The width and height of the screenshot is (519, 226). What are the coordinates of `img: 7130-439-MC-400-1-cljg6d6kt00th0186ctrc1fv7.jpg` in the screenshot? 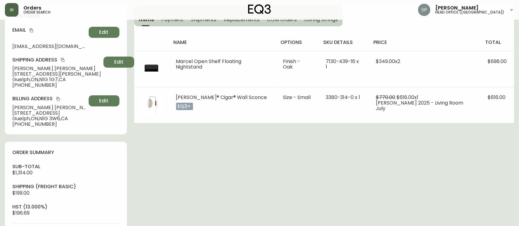 It's located at (152, 69).